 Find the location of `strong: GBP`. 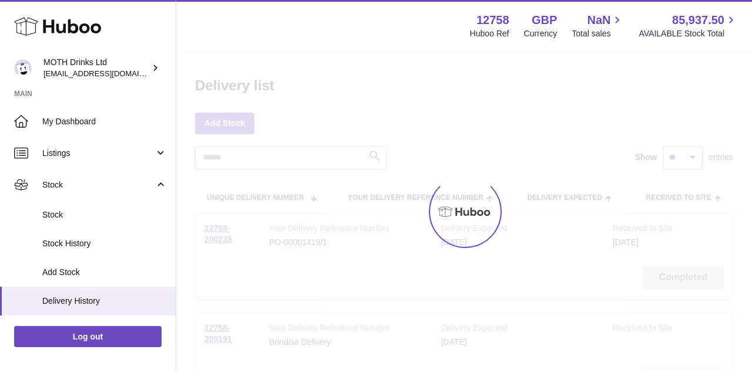

strong: GBP is located at coordinates (544, 20).